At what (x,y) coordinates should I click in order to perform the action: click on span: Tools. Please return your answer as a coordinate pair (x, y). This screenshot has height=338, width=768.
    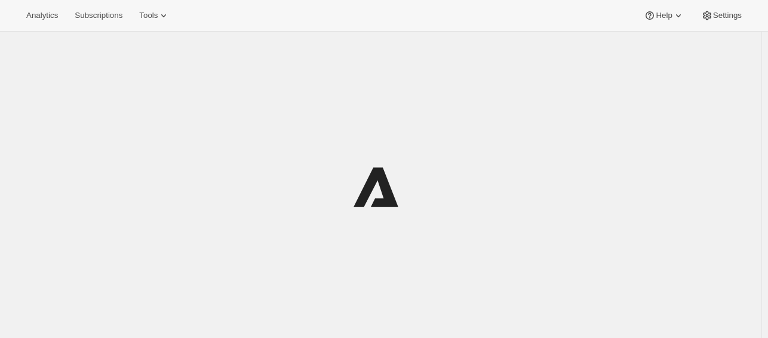
    Looking at the image, I should click on (148, 16).